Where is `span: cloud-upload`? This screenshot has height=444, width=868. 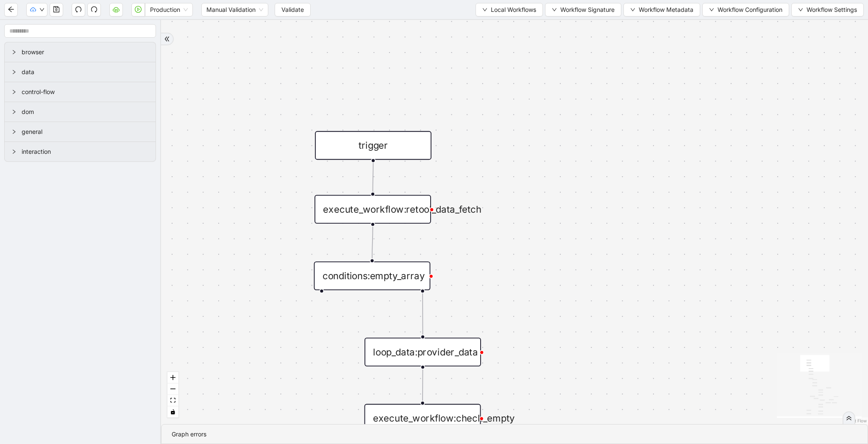 span: cloud-upload is located at coordinates (33, 9).